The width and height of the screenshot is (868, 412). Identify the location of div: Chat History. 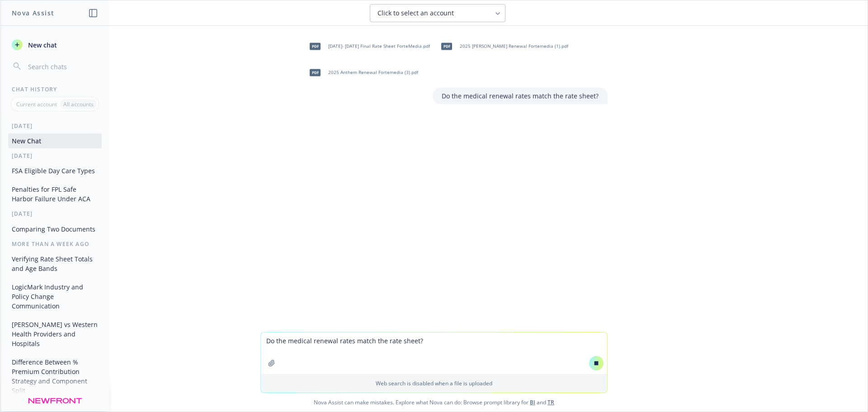
(54, 89).